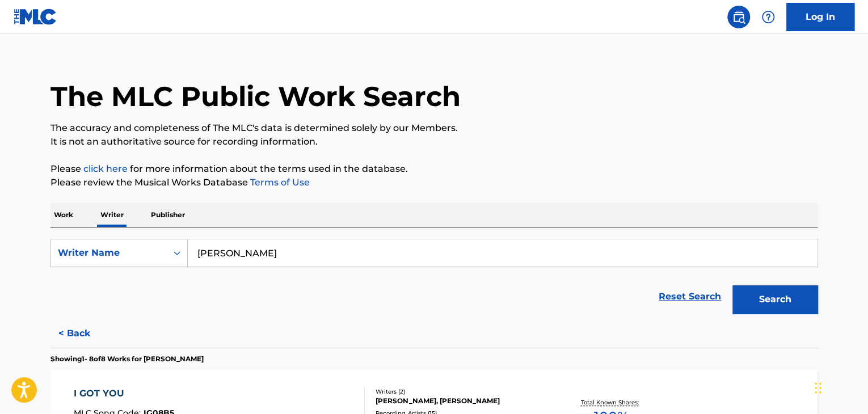  I want to click on a: Public Search, so click(739, 17).